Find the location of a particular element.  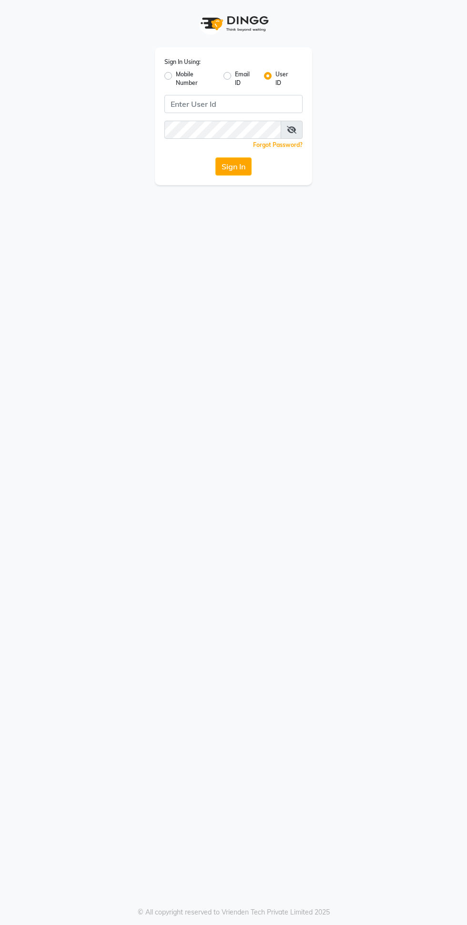

button: Sign In is located at coordinates (234, 166).